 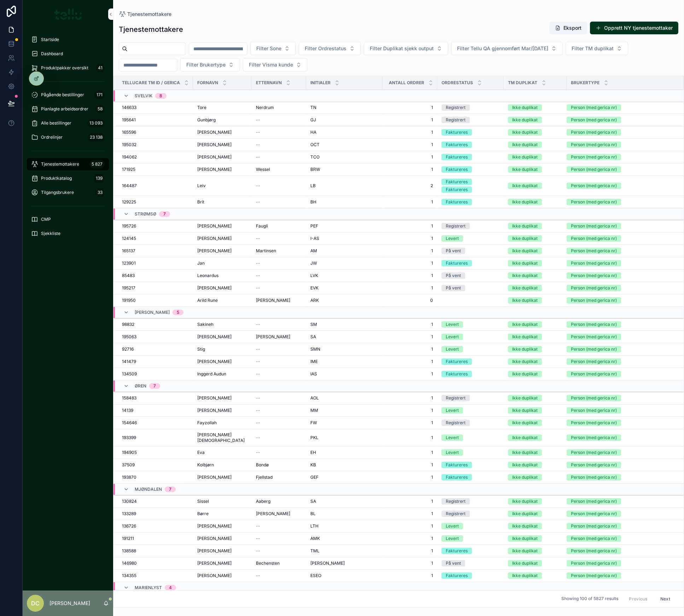 I want to click on a: 194062, so click(x=155, y=157).